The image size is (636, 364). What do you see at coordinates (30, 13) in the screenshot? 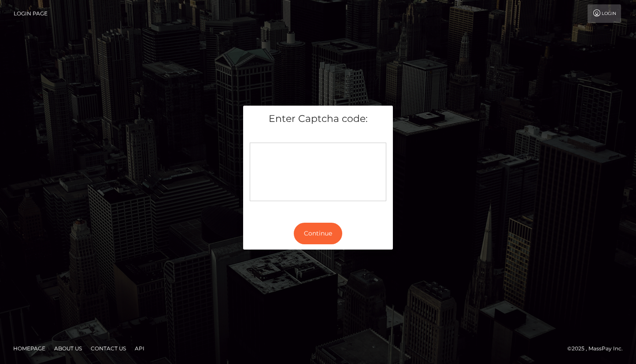
I see `a: Login Page` at bounding box center [30, 13].